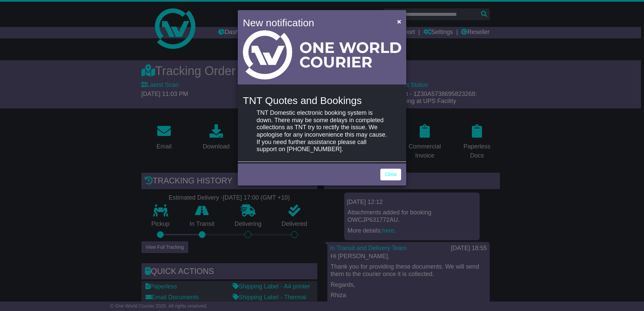 This screenshot has width=644, height=311. What do you see at coordinates (322, 100) in the screenshot?
I see `h4: TNT Quotes and Bookings` at bounding box center [322, 100].